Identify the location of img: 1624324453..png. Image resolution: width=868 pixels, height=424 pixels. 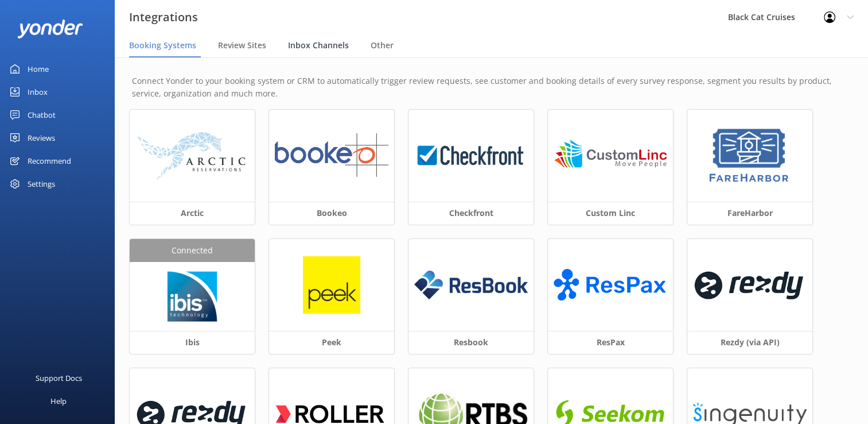
(750, 285).